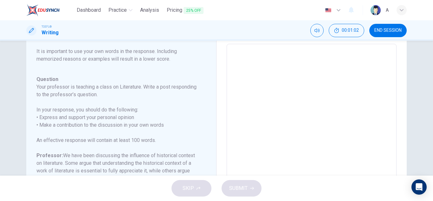 This screenshot has width=433, height=201. What do you see at coordinates (47, 27) in the screenshot?
I see `span: TOEFL®` at bounding box center [47, 27].